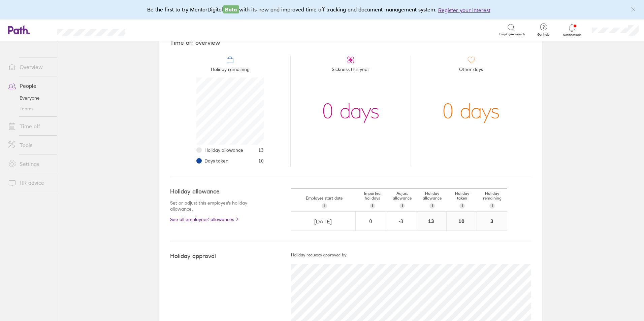 The width and height of the screenshot is (644, 321). I want to click on a: Settings, so click(30, 164).